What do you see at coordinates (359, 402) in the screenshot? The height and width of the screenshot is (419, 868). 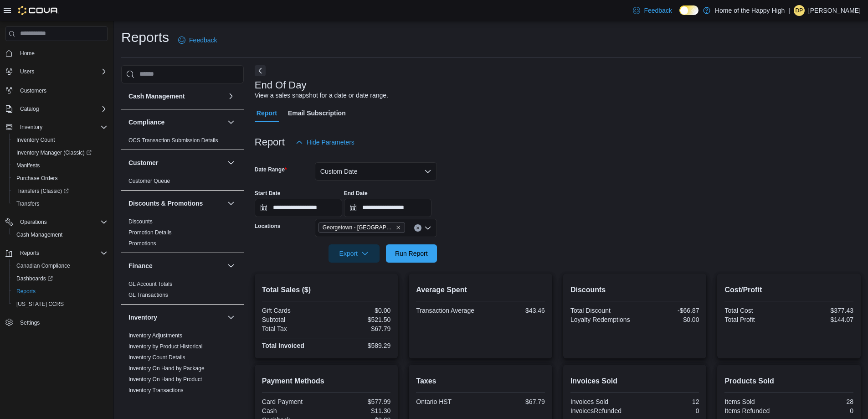 I see `div: $577.99` at bounding box center [359, 402].